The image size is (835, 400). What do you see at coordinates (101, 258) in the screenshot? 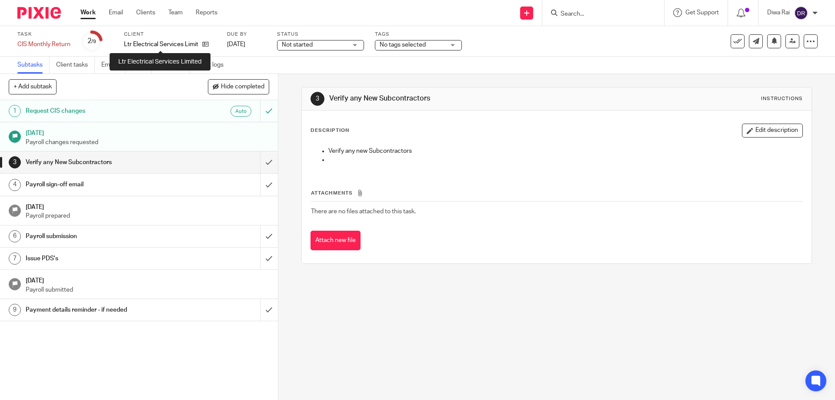
I see `h1: Issue PDS's` at bounding box center [101, 258].